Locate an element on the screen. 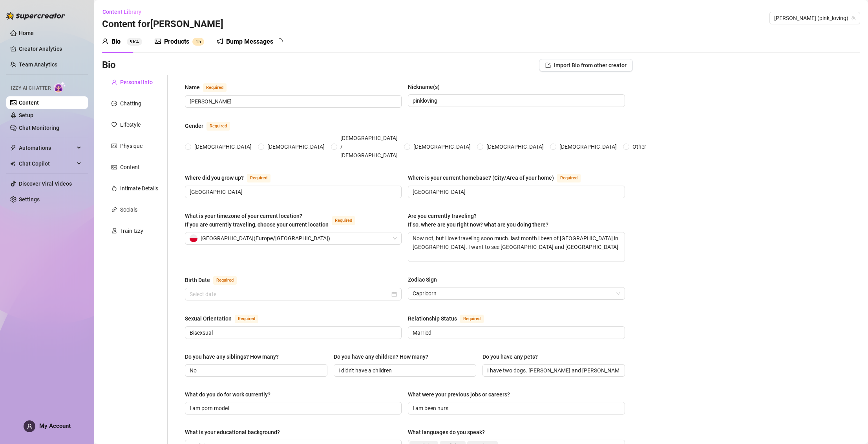  label: Birth Date is located at coordinates (215, 279).